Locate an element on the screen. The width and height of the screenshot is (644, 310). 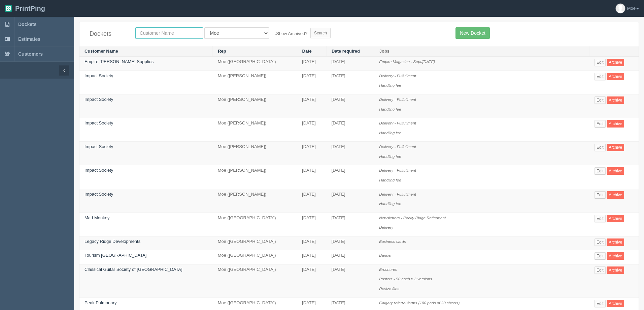
input: Customer Name is located at coordinates (169, 33).